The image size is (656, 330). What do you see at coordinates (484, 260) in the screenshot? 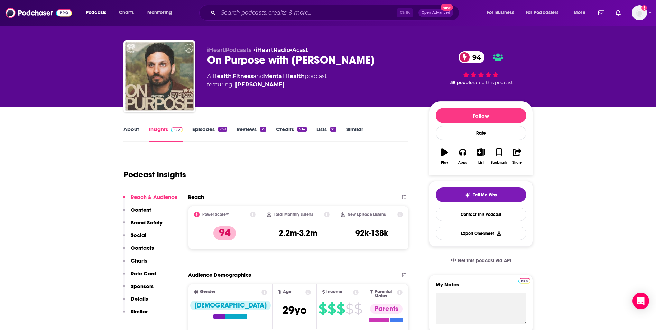
I see `span: Get this podcast via API` at bounding box center [484, 260].